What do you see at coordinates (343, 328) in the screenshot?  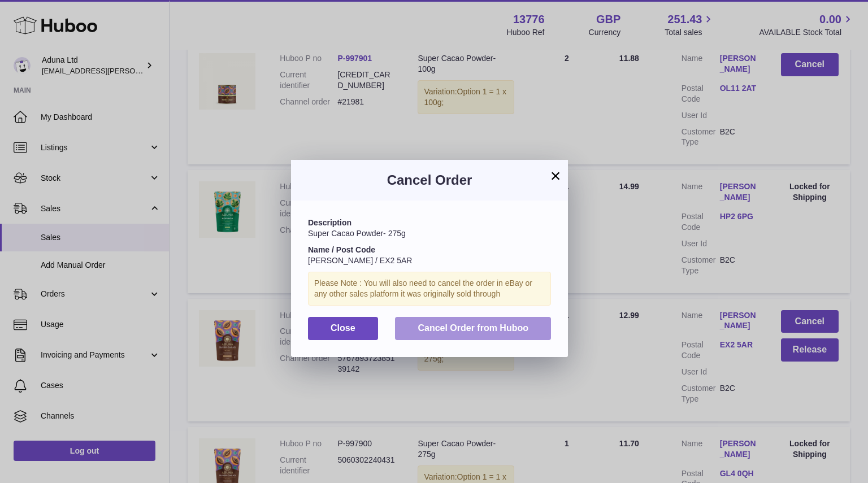 I see `span: Close` at bounding box center [343, 328].